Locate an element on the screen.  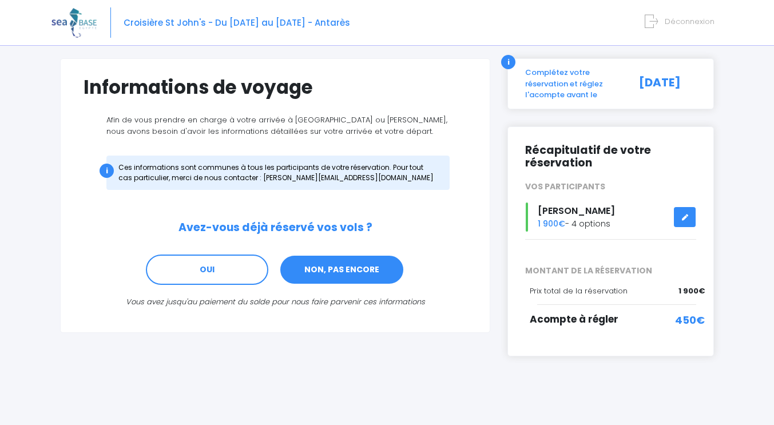
h1: Informations de voyage is located at coordinates (275, 87).